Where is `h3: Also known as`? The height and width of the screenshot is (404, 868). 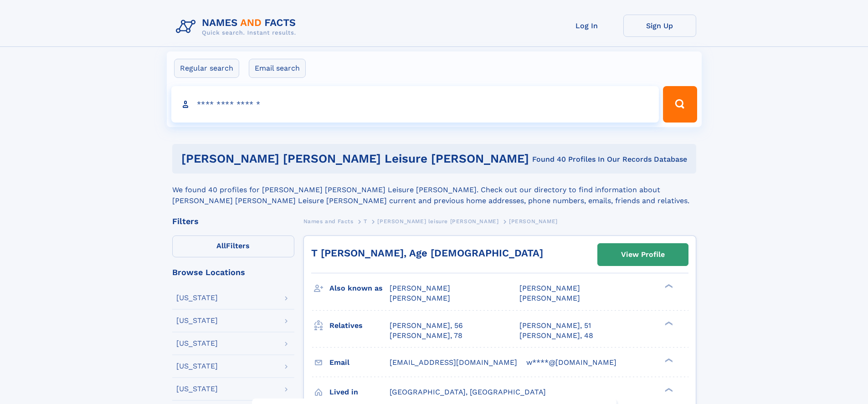 h3: Also known as is located at coordinates (359, 288).